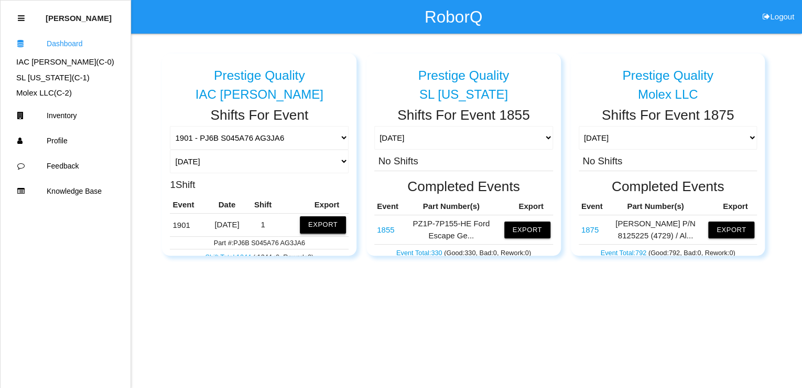 This screenshot has width=802, height=388. What do you see at coordinates (668, 94) in the screenshot?
I see `div: Molex LLC` at bounding box center [668, 94].